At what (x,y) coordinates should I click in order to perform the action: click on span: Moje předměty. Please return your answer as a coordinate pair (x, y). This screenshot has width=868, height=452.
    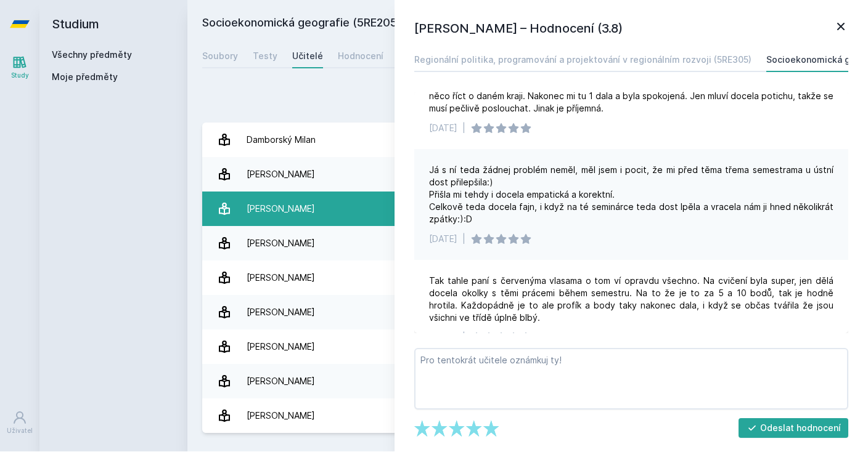
    Looking at the image, I should click on (84, 77).